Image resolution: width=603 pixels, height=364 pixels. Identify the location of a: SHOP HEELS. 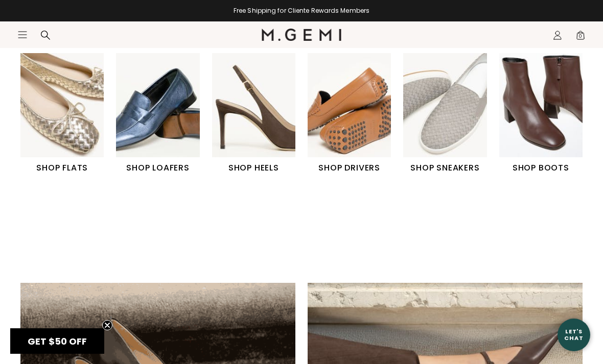
(253, 113).